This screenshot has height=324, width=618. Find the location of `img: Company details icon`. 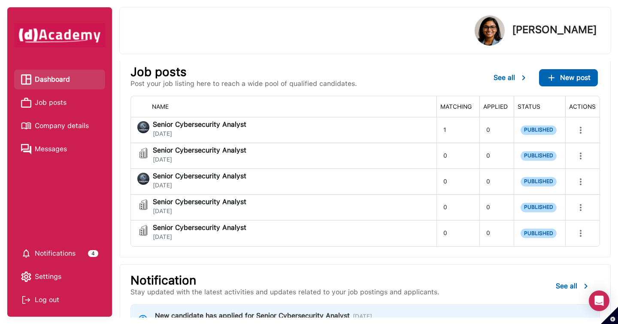

img: Company details icon is located at coordinates (26, 126).